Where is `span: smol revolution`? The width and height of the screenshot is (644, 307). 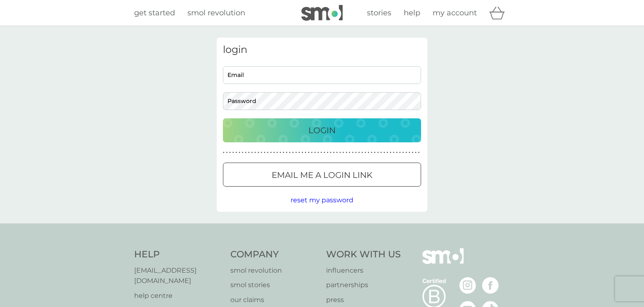
span: smol revolution is located at coordinates (216, 13).